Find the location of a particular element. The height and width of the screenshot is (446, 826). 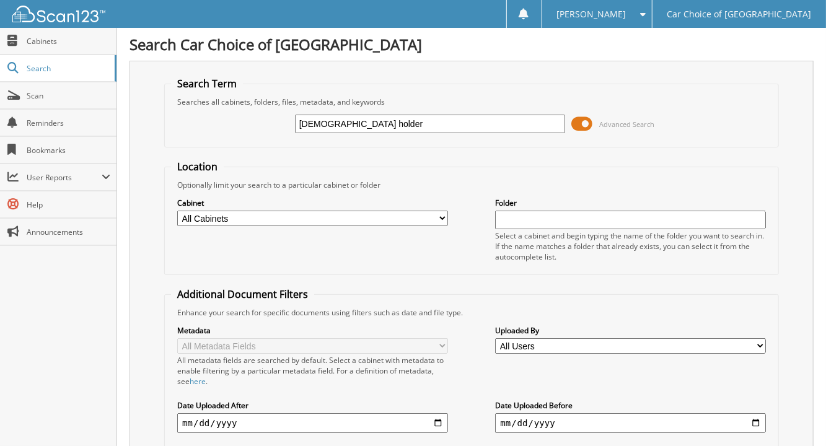

div: All metadata fields are searched by default. Select a cabinet with metadata to enable filtering b... is located at coordinates (312, 370).